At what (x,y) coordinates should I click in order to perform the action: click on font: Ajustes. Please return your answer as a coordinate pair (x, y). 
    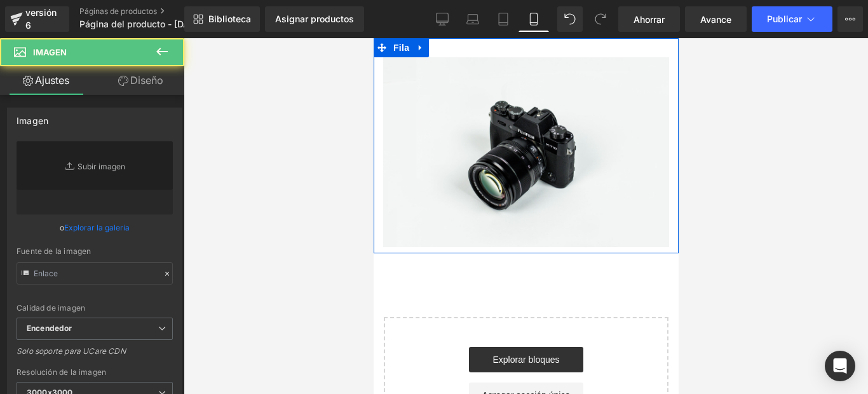
    Looking at the image, I should click on (52, 80).